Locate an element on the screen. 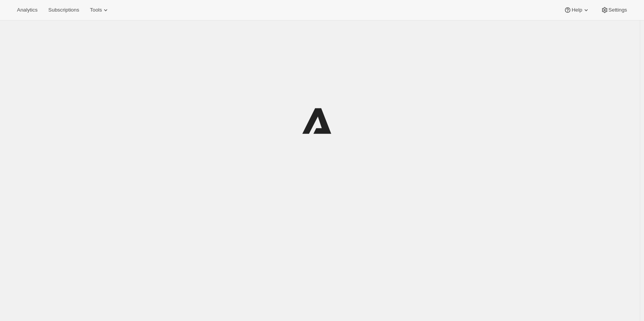 This screenshot has width=644, height=321. button: Settings is located at coordinates (614, 10).